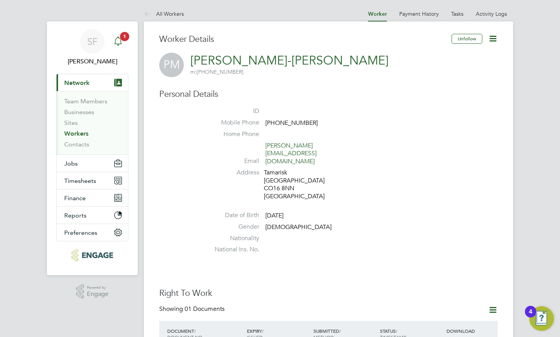 The height and width of the screenshot is (337, 560). I want to click on a: 1, so click(118, 42).